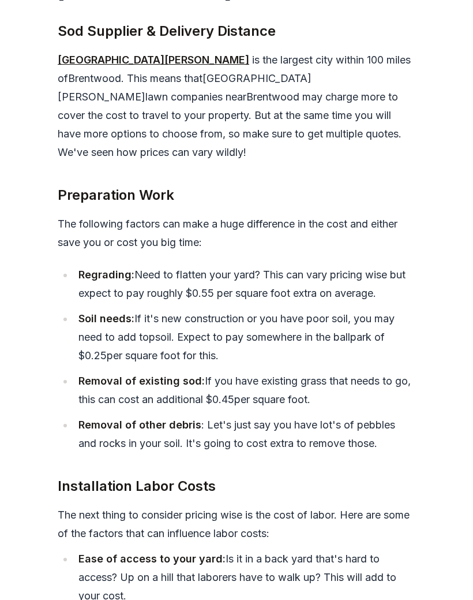 Image resolution: width=473 pixels, height=600 pixels. I want to click on h3: Sod Supplier & Delivery Distance, so click(237, 31).